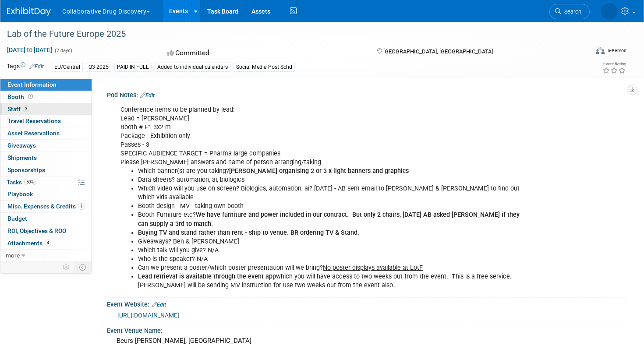 The width and height of the screenshot is (644, 349). What do you see at coordinates (264, 67) in the screenshot?
I see `div: Social Media Post Schd` at bounding box center [264, 67].